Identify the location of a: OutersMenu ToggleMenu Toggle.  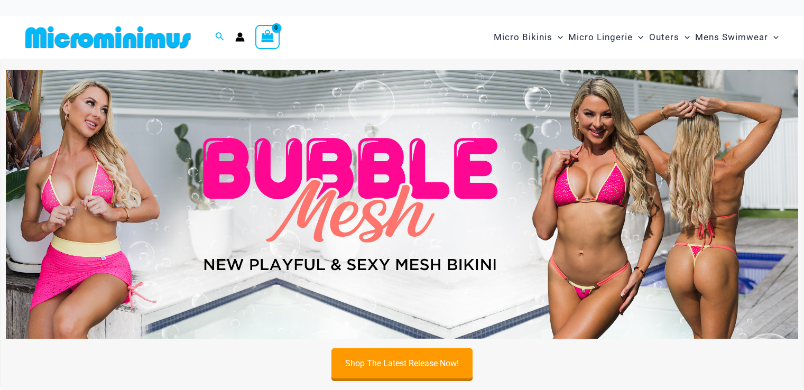
(669, 37).